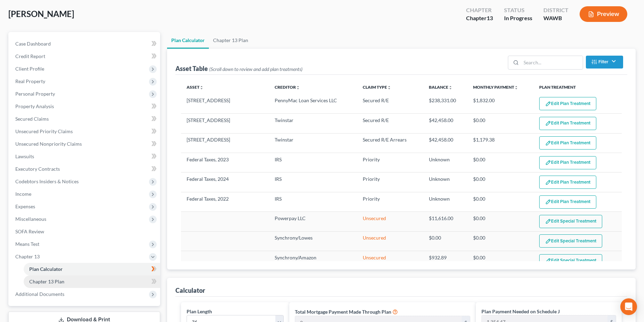 The width and height of the screenshot is (644, 322). Describe the element at coordinates (313, 222) in the screenshot. I see `td: Powerpay LLC` at that location.